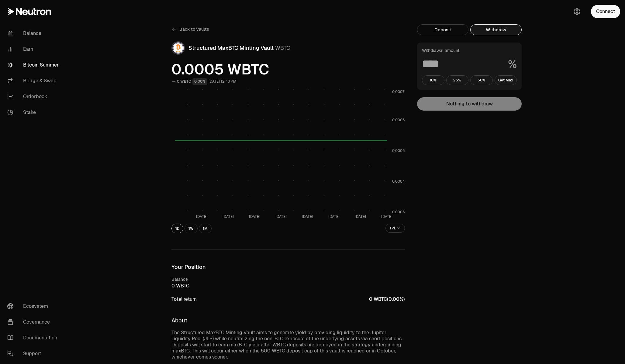 The image size is (625, 364). What do you see at coordinates (288, 267) in the screenshot?
I see `h3: Your Position` at bounding box center [288, 267].